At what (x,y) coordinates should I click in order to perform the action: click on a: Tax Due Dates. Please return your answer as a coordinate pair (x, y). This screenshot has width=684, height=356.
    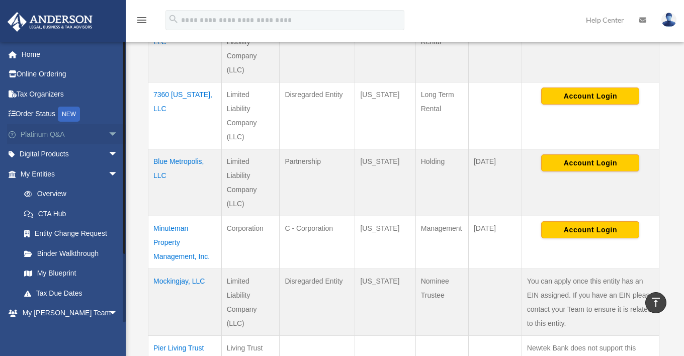
    Looking at the image, I should click on (71, 293).